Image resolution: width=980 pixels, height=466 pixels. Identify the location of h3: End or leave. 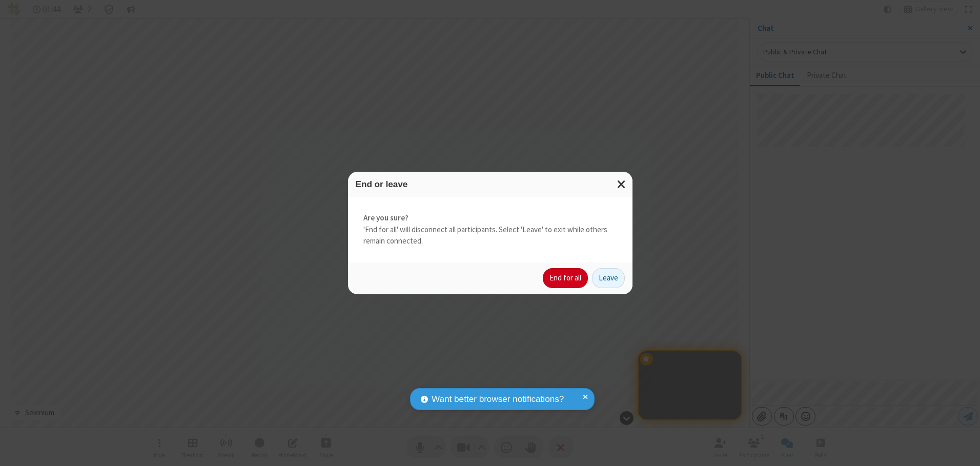
(490, 184).